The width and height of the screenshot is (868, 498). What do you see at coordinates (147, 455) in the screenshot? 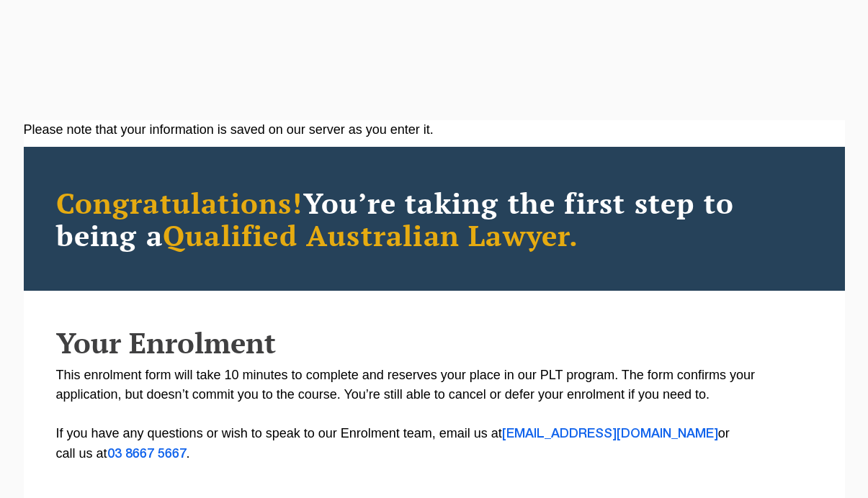
I see `a: 03 8667 5667` at bounding box center [147, 455].